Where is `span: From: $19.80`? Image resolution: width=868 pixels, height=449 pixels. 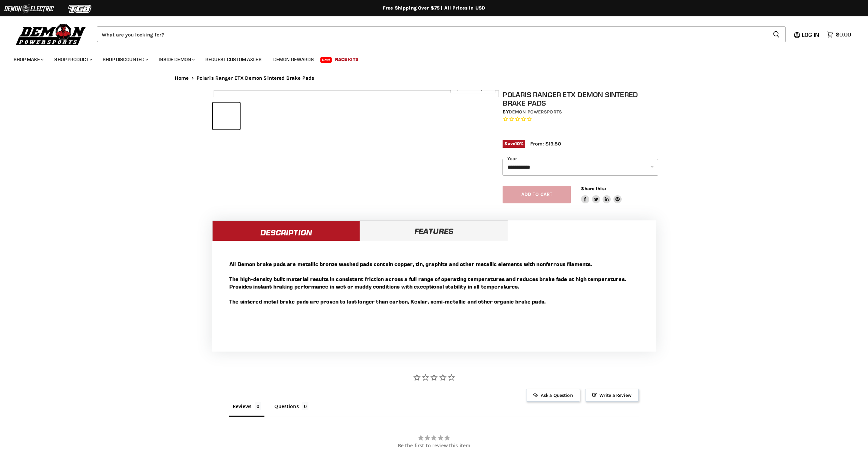
span: From: $19.80 is located at coordinates (545, 144).